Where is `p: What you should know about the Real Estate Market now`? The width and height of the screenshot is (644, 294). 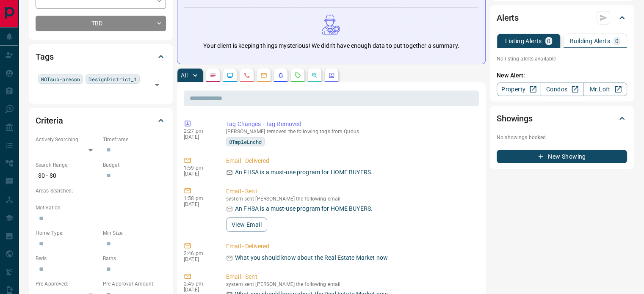 p: What you should know about the Real Estate Market now is located at coordinates (311, 257).